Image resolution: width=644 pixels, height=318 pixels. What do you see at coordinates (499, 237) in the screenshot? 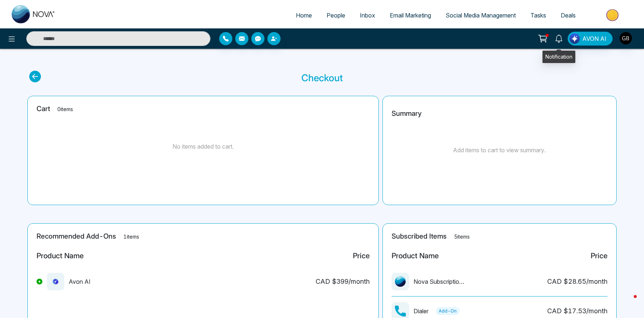
I see `h2: Subscribed Items` at bounding box center [499, 237].